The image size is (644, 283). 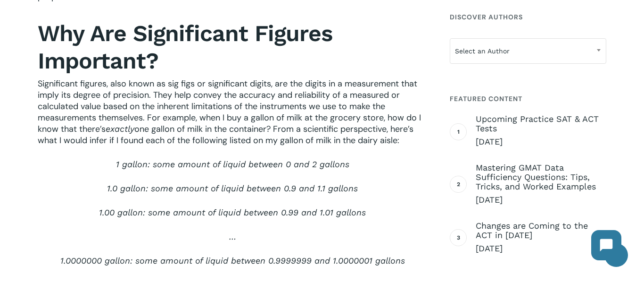 What do you see at coordinates (528, 99) in the screenshot?
I see `h4: Featured Content` at bounding box center [528, 99].